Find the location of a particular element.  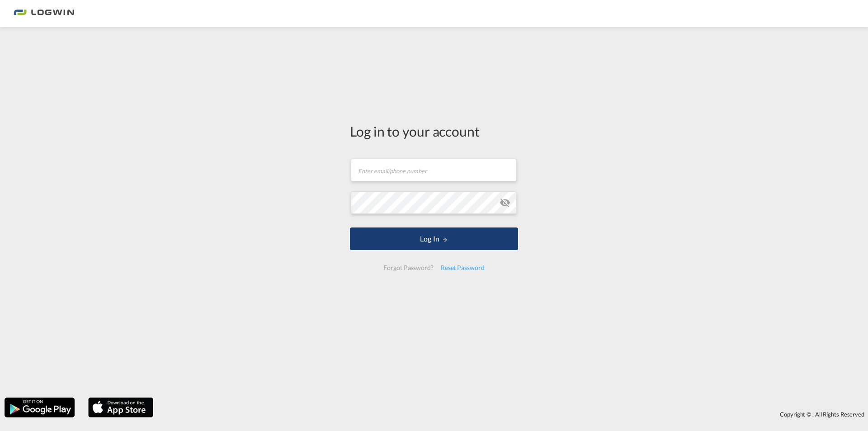

img: bc73a0e0d8c111efacd525e4c8ad7d32.png is located at coordinates (44, 14).